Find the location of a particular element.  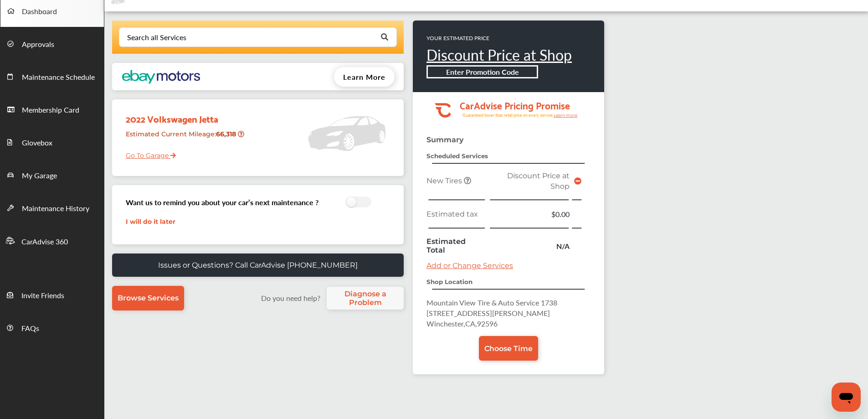

strong: Scheduled Services is located at coordinates (457, 156).